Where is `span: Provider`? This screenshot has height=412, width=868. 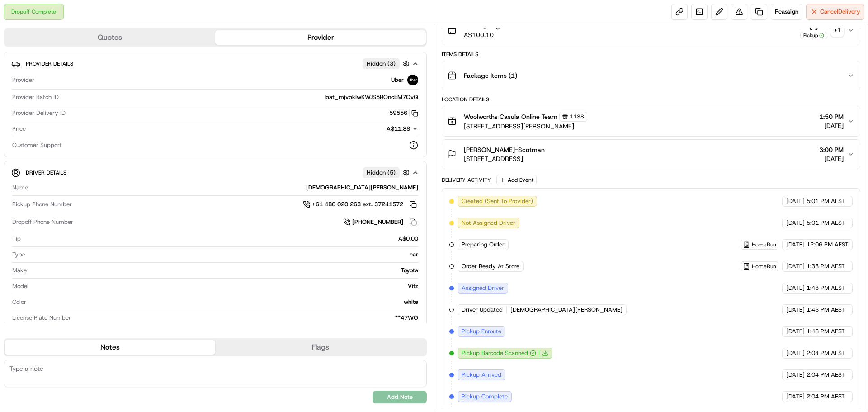
span: Provider is located at coordinates (23, 80).